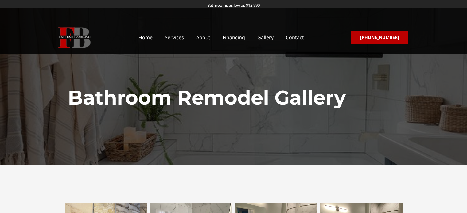 The height and width of the screenshot is (213, 467). What do you see at coordinates (234, 98) in the screenshot?
I see `h1: Bathroom Remodel Gallery` at bounding box center [234, 98].